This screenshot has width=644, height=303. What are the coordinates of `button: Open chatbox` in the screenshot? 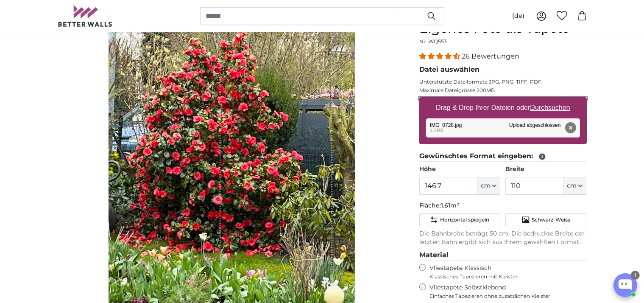 It's located at (625, 285).